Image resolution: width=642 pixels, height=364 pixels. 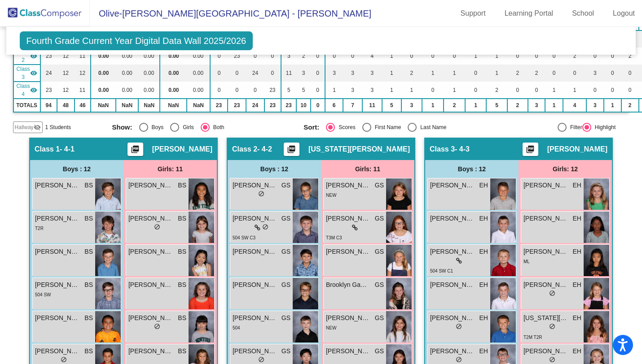 I want to click on div: Boys, so click(x=156, y=127).